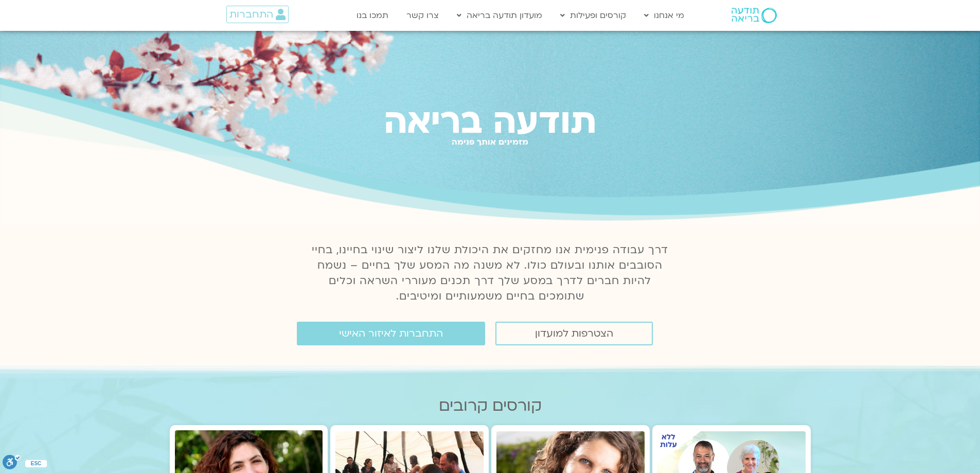  Describe the element at coordinates (664, 16) in the screenshot. I see `a: מי אנחנו` at that location.